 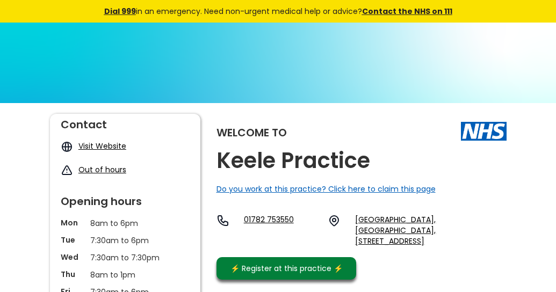 What do you see at coordinates (484, 131) in the screenshot?
I see `img: The NHS logo` at bounding box center [484, 131].